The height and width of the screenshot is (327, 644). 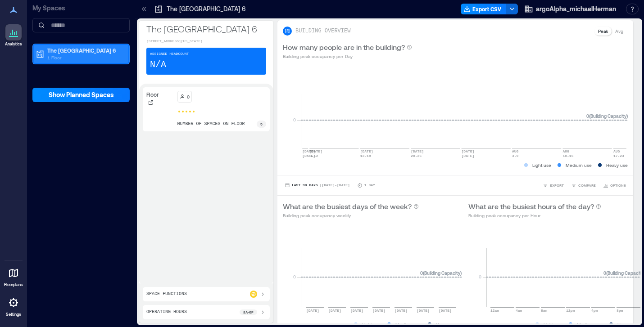 I want to click on text: 17-23, so click(x=618, y=156).